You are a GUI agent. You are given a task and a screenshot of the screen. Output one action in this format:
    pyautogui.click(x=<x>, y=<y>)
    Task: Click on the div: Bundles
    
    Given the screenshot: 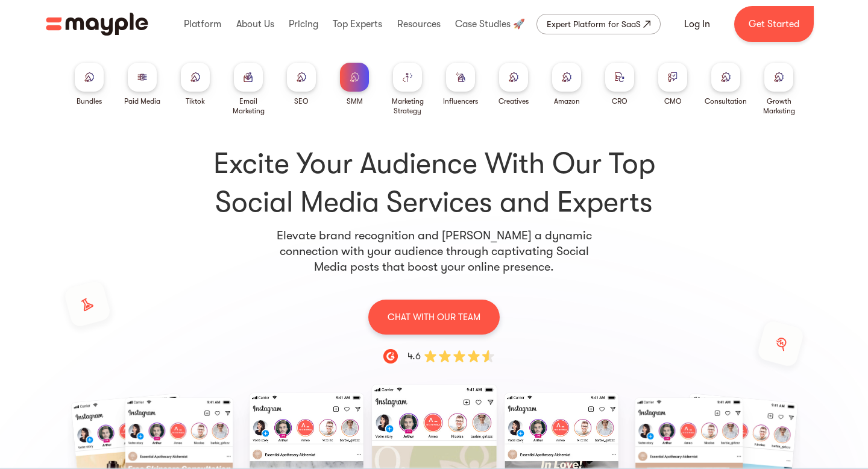 What is the action you would take?
    pyautogui.click(x=89, y=101)
    